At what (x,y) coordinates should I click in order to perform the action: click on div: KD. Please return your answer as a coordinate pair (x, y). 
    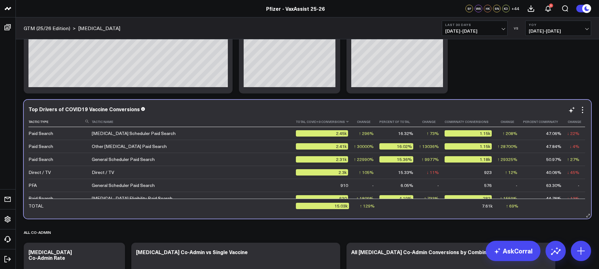
    Looking at the image, I should click on (506, 9).